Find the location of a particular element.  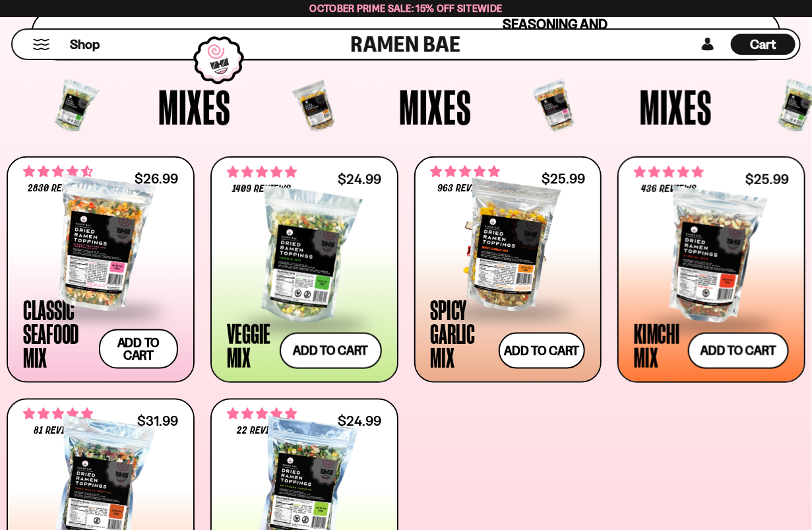

a: 4.75 stars 963 reviews $25.99 Spicy Garlic Mix Add to cart is located at coordinates (508, 270).